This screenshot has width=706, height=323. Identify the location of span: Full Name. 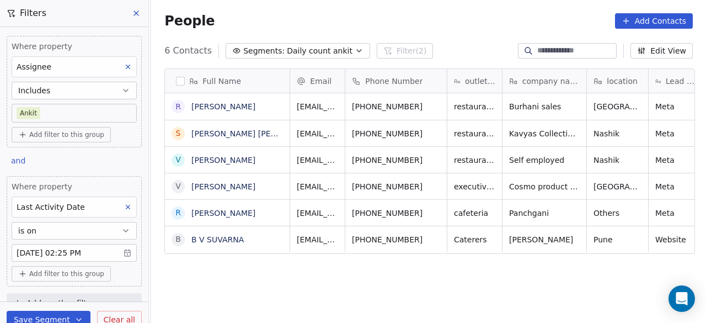
(222, 81).